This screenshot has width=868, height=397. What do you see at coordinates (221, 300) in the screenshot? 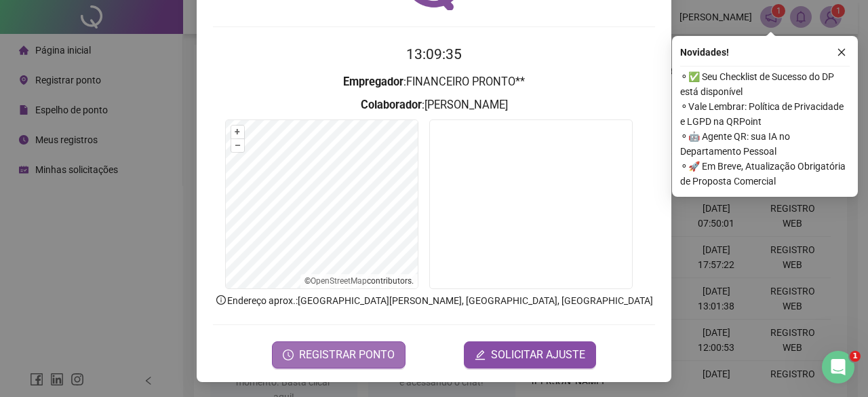
I see `span: info-circle` at bounding box center [221, 300].